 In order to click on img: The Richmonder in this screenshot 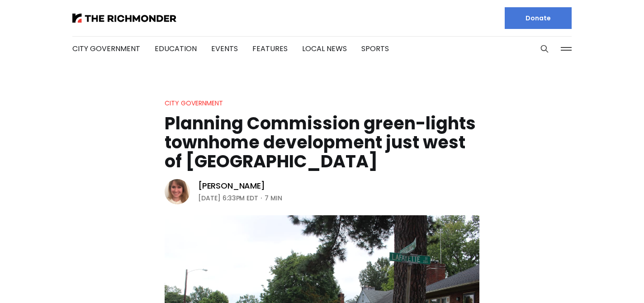, I will do `click(125, 18)`.